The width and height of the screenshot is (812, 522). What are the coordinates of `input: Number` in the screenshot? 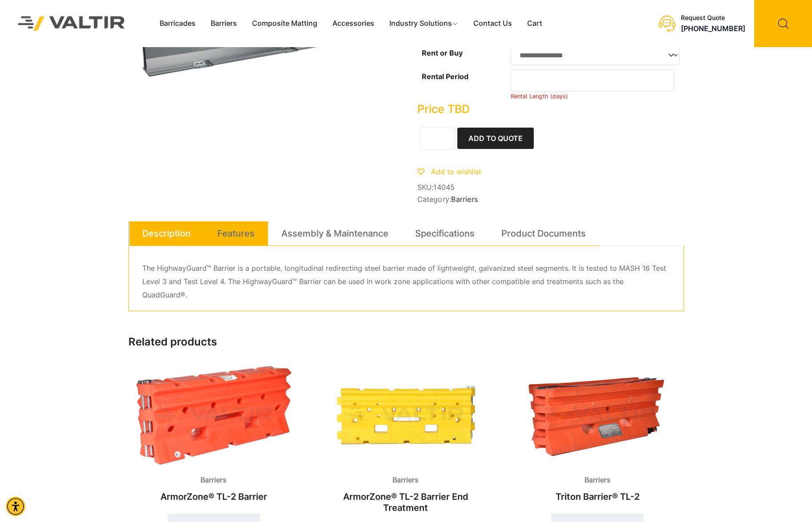 It's located at (592, 80).